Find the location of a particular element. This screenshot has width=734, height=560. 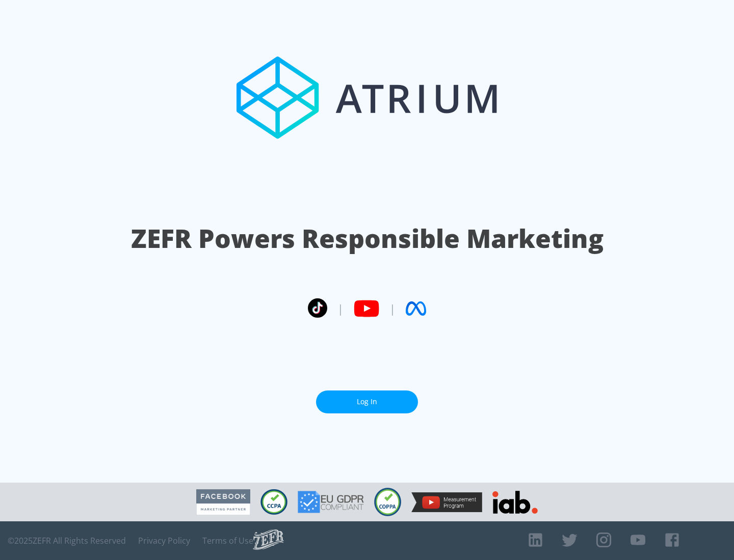

img: Facebook Marketing Partner is located at coordinates (223, 502).